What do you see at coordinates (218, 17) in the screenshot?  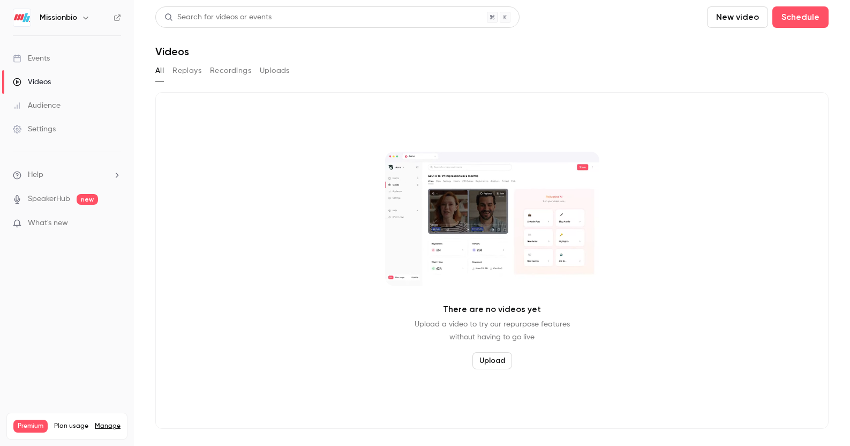 I see `div: Search for videos or events` at bounding box center [218, 17].